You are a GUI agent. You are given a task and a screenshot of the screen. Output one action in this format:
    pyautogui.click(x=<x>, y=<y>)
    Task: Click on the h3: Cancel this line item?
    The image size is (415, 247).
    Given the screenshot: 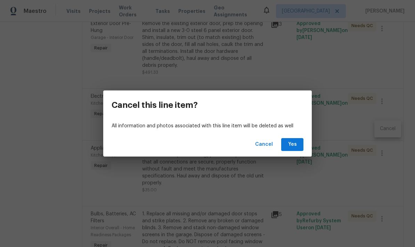 What is the action you would take?
    pyautogui.click(x=155, y=105)
    